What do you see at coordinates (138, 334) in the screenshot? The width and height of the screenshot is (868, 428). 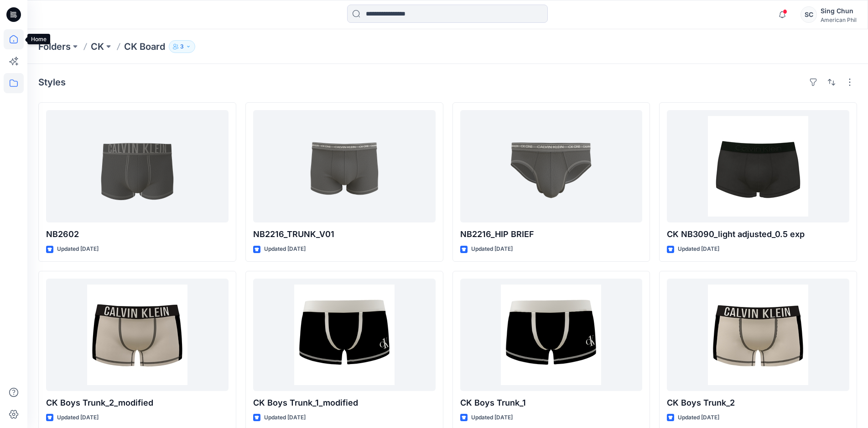 I see `a: CK Boys Trunk_2_modified` at bounding box center [138, 334].